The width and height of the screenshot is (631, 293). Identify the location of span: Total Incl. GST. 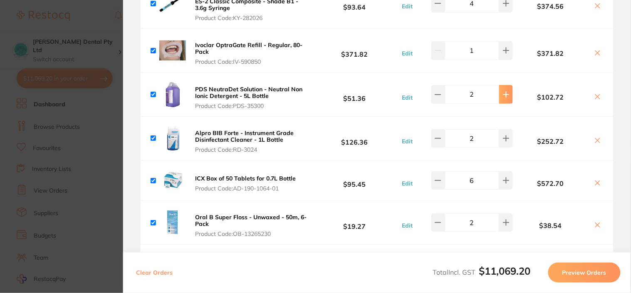
(482, 272).